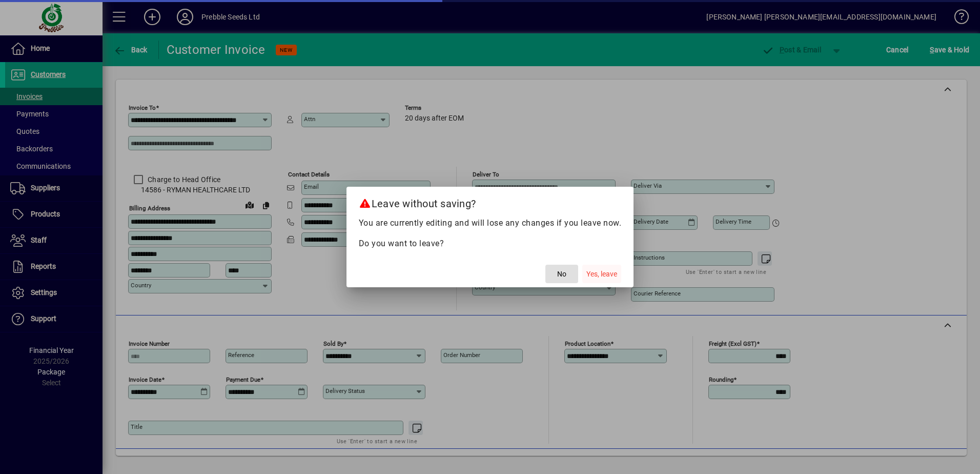  I want to click on span: No, so click(562, 274).